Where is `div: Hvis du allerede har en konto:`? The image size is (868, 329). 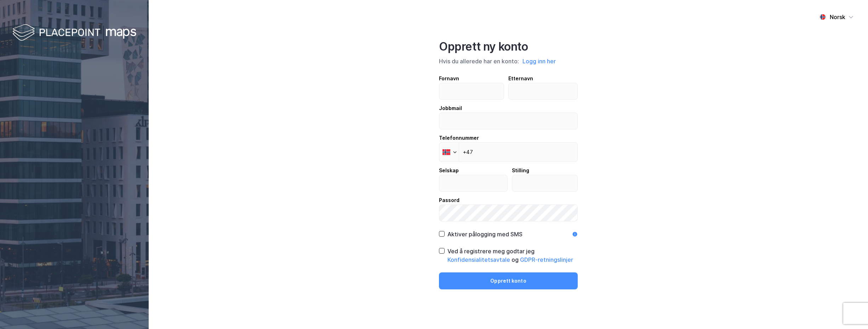 div: Hvis du allerede har en konto: is located at coordinates (508, 61).